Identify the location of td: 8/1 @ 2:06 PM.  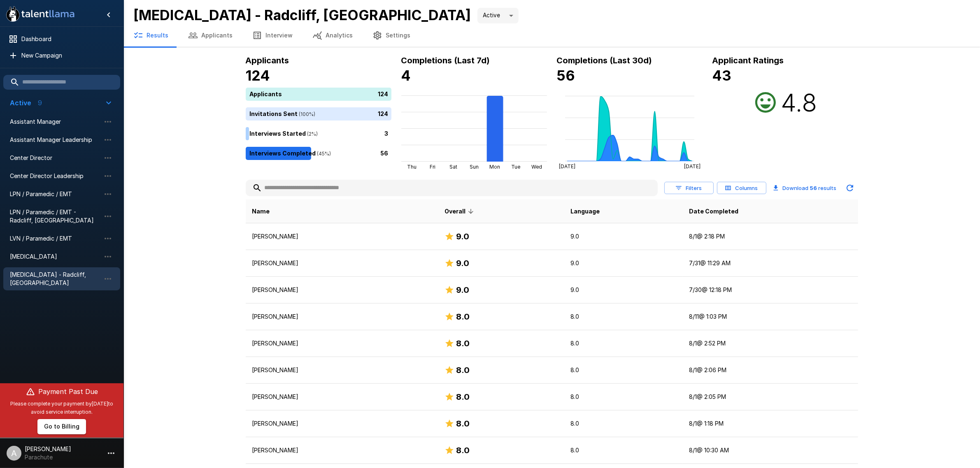
(770, 370).